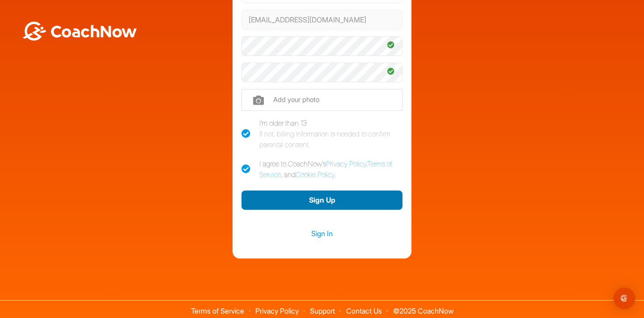 The height and width of the screenshot is (318, 644). What do you see at coordinates (331, 139) in the screenshot?
I see `div: If not, billing information is needed to confirm parental consent.` at bounding box center [331, 139].